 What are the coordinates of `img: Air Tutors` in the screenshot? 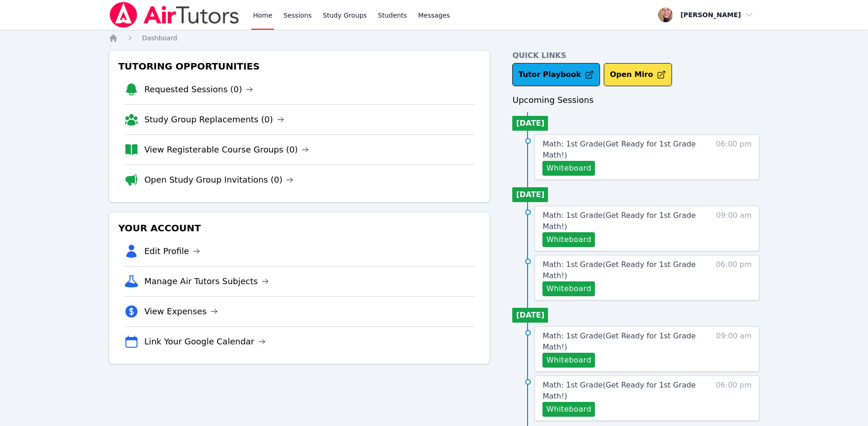 It's located at (174, 15).